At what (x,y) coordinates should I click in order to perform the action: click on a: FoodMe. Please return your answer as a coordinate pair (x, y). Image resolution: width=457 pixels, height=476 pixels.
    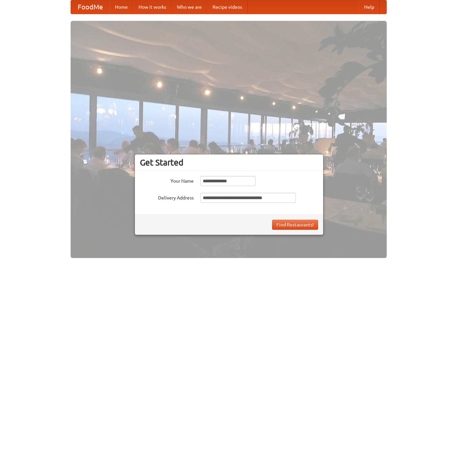
    Looking at the image, I should click on (90, 7).